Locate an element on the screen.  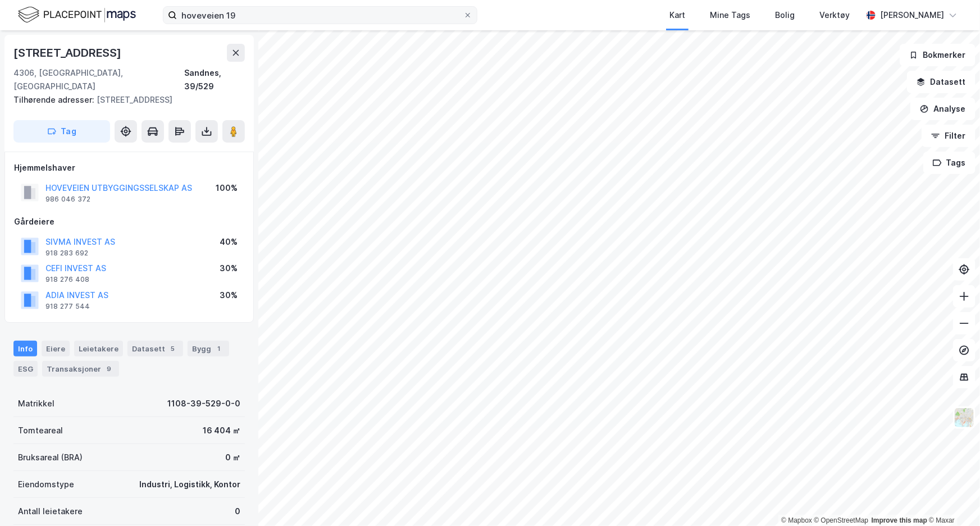
div: 9 is located at coordinates (109, 369).